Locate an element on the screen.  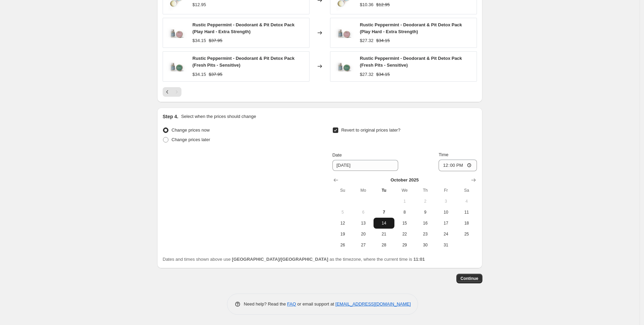
span: 3 is located at coordinates (446, 201).